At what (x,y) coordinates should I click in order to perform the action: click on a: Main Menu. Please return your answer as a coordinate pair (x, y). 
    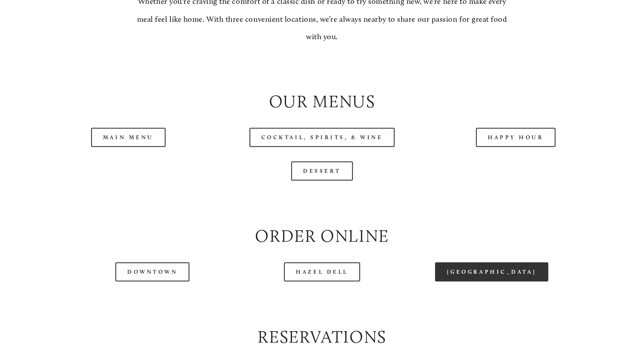
    Looking at the image, I should click on (128, 137).